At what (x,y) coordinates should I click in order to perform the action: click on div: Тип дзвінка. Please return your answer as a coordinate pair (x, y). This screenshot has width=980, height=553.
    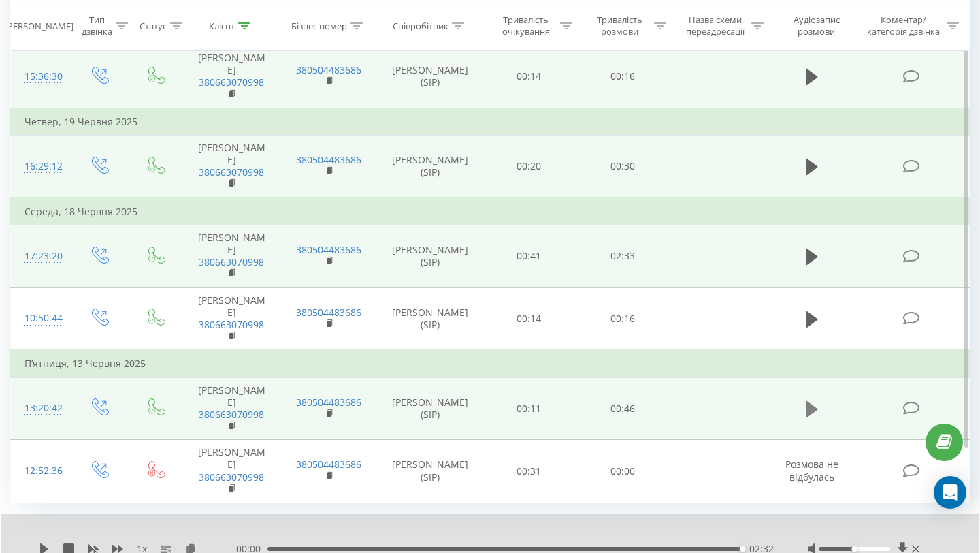
    Looking at the image, I should click on (96, 26).